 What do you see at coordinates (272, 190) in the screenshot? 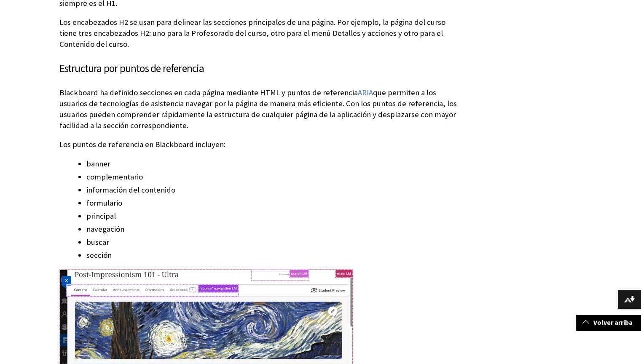
I see `li: información del contenido` at bounding box center [272, 190].